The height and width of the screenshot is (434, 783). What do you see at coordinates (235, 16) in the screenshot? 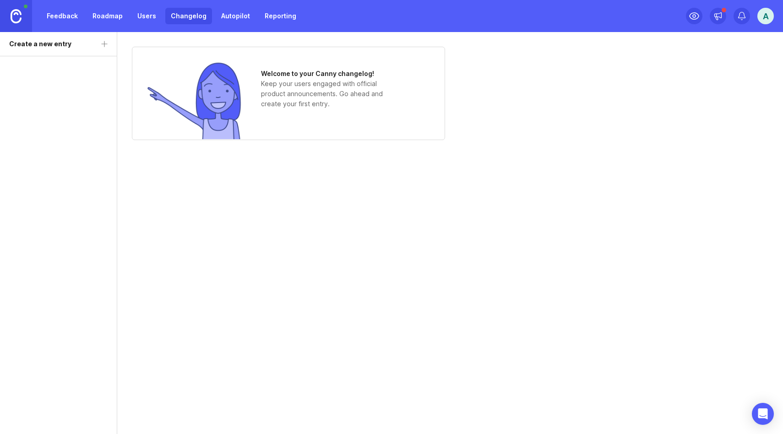
I see `a: Autopilot` at bounding box center [235, 16].